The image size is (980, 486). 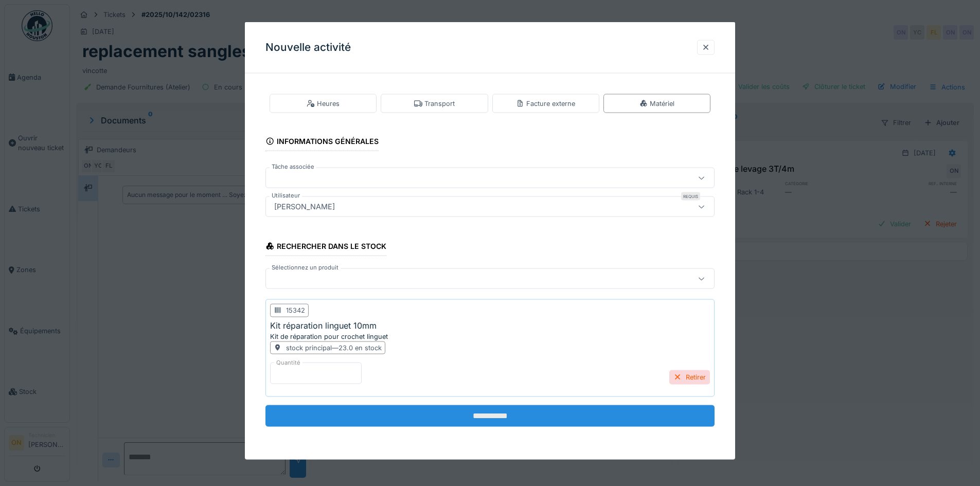 I want to click on label: Utilisateur, so click(x=285, y=196).